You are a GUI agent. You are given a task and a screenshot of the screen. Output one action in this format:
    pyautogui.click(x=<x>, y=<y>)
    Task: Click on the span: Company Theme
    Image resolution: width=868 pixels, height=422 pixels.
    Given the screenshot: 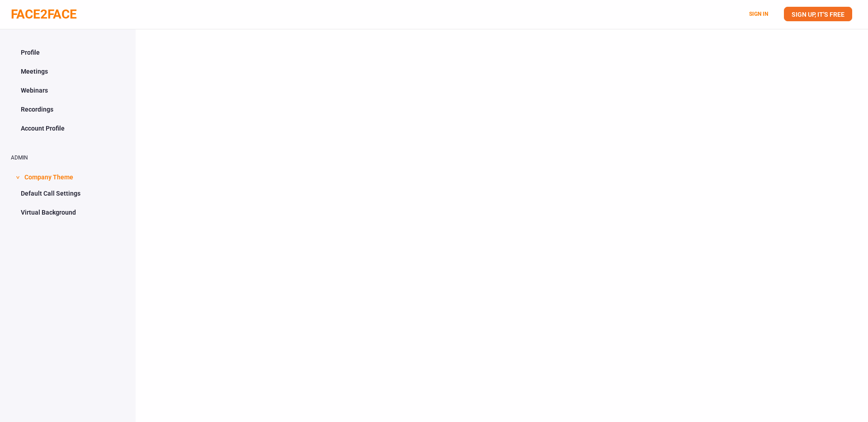 What is the action you would take?
    pyautogui.click(x=49, y=176)
    